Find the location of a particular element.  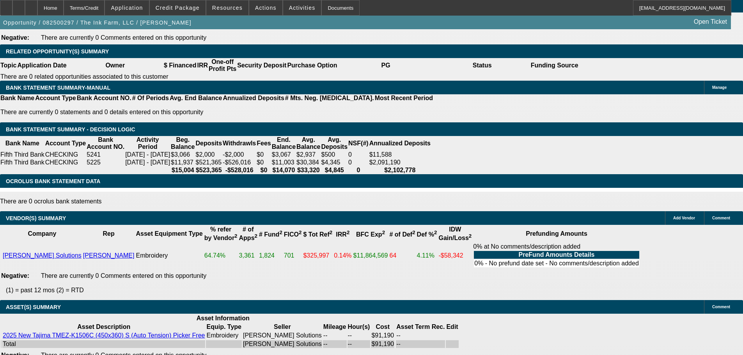

td: $91,190 is located at coordinates (383, 336).